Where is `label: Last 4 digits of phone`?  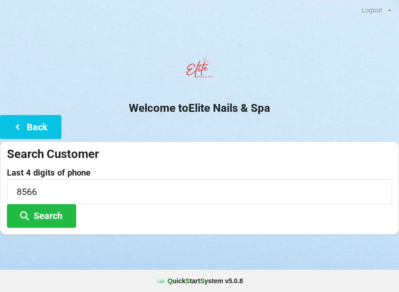
label: Last 4 digits of phone is located at coordinates (199, 173).